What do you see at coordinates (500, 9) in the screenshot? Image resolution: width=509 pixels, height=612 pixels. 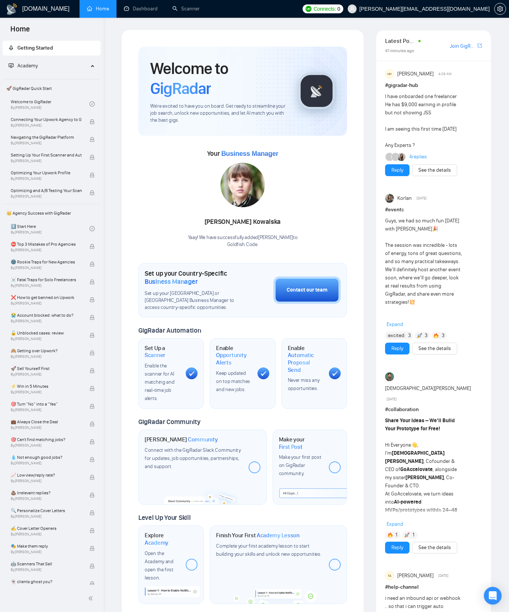 I see `a: setting` at bounding box center [500, 9].